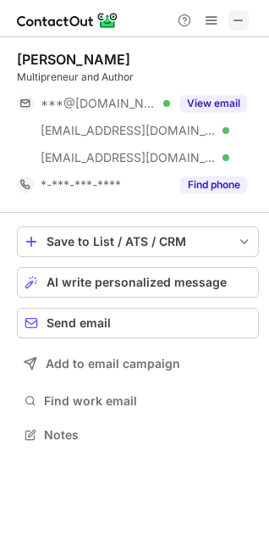 The width and height of the screenshot is (269, 541). Describe the element at coordinates (138, 323) in the screenshot. I see `button: Send email` at that location.